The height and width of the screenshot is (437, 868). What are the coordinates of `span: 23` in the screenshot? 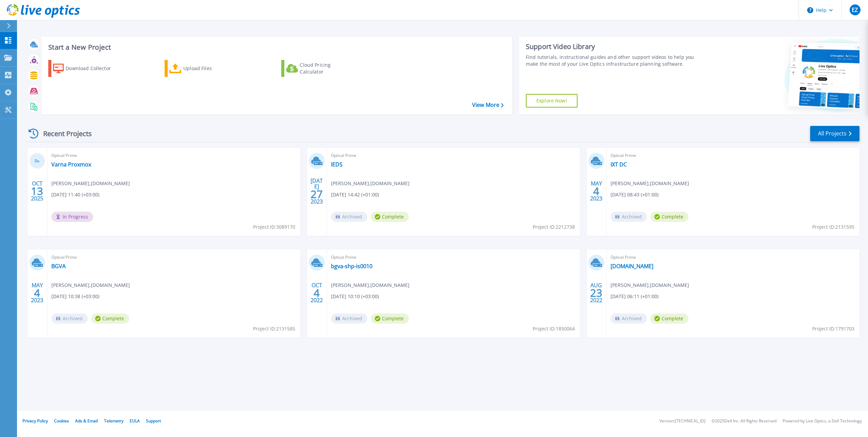 It's located at (596, 293).